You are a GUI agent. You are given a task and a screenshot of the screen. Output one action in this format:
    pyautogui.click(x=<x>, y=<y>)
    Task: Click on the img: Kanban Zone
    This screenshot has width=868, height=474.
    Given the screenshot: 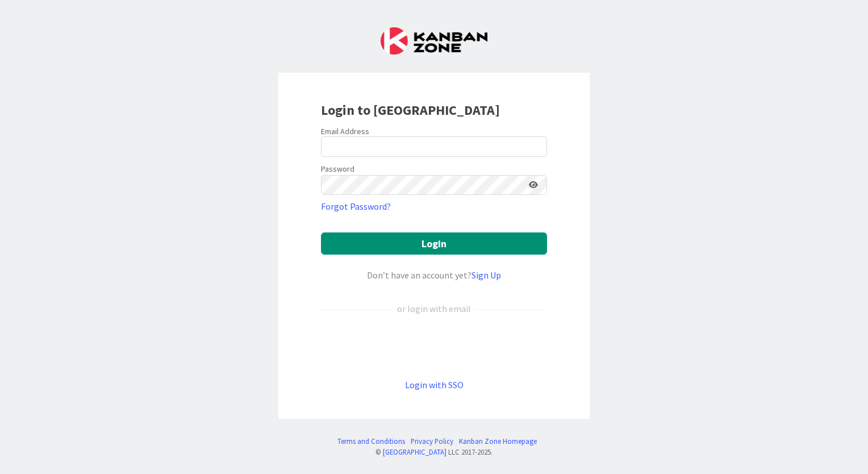 What is the action you would take?
    pyautogui.click(x=434, y=41)
    